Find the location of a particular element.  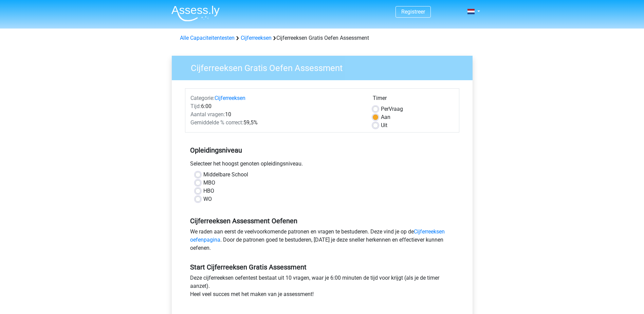

div: Cijferreeksen Gratis Oefen Assessment is located at coordinates (322, 38).